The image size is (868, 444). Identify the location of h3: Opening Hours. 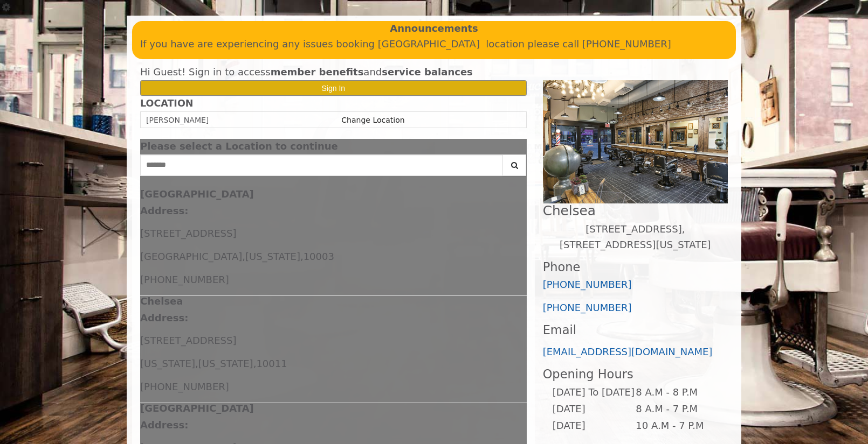
(634, 374).